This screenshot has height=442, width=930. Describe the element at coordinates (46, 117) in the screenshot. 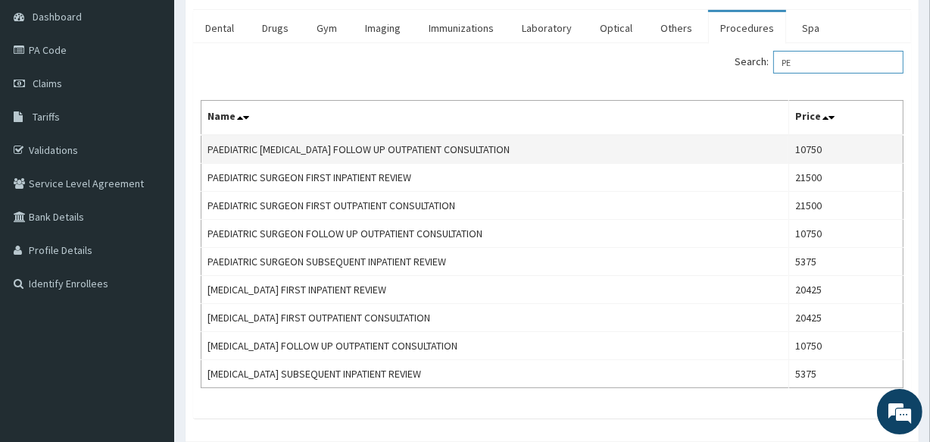

I see `span: Tariffs` at that location.